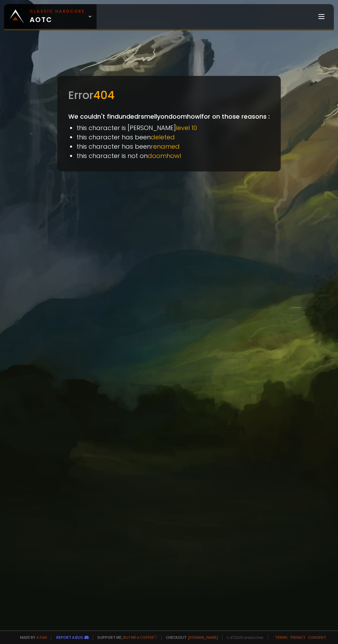 Image resolution: width=338 pixels, height=644 pixels. Describe the element at coordinates (317, 637) in the screenshot. I see `a: Consent` at that location.